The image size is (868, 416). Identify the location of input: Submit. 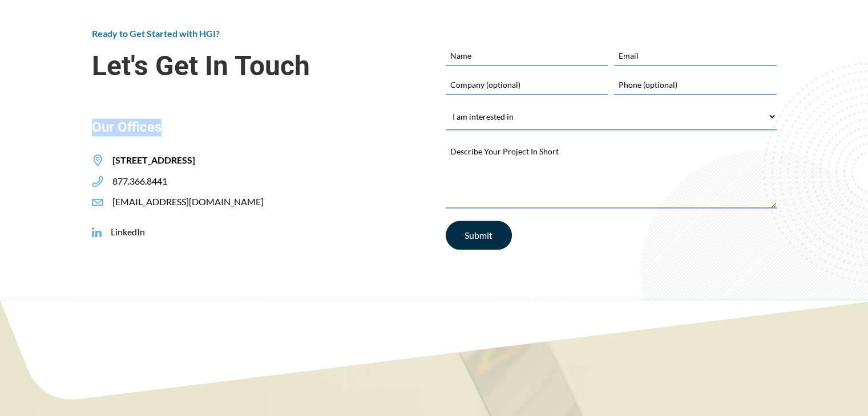
(479, 235).